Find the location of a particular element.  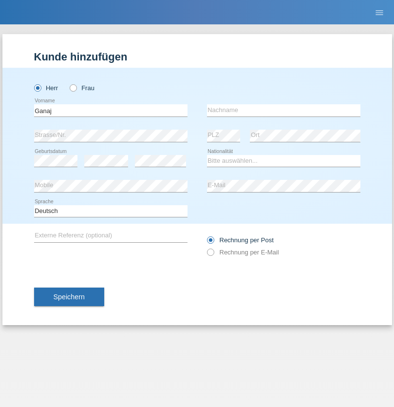

input: Herr is located at coordinates (37, 87).